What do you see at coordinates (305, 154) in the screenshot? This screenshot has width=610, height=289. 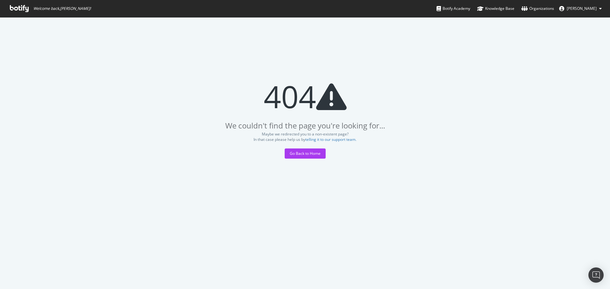 I see `button: Go Back to Home` at bounding box center [305, 154].